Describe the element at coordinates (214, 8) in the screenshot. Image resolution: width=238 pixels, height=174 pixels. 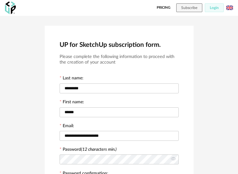
I see `span: Login` at that location.